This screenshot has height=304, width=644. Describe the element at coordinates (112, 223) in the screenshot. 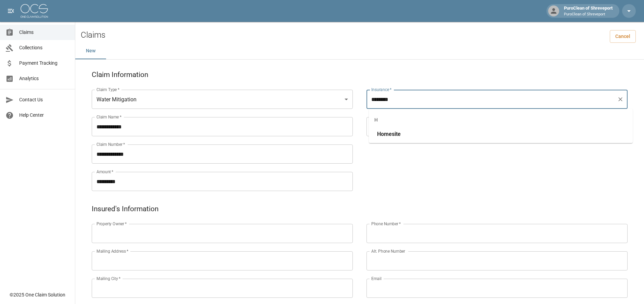

I see `label: Property Owner` at that location.